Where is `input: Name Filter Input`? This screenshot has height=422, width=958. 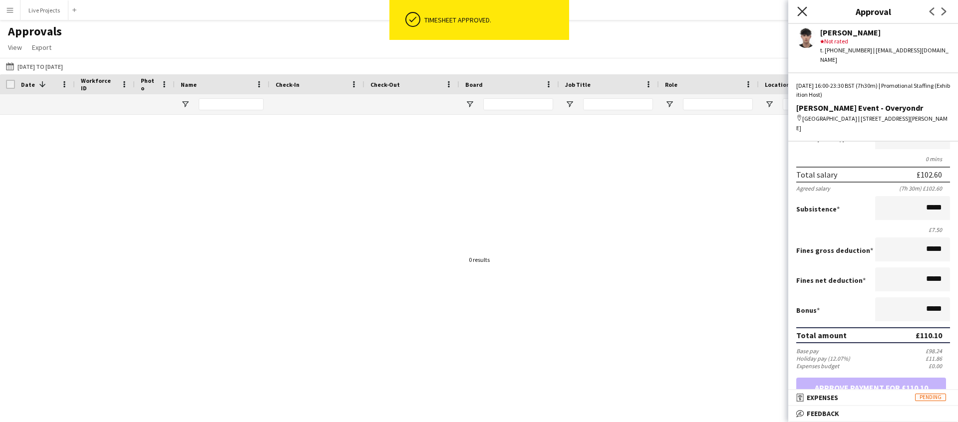
input: Name Filter Input is located at coordinates (231, 104).